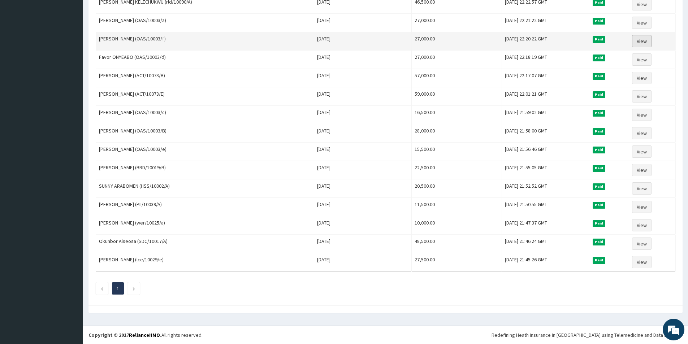 The image size is (688, 344). What do you see at coordinates (70, 210) in the screenshot?
I see `textarea: Type your message and hit 'Enter'` at bounding box center [70, 210].